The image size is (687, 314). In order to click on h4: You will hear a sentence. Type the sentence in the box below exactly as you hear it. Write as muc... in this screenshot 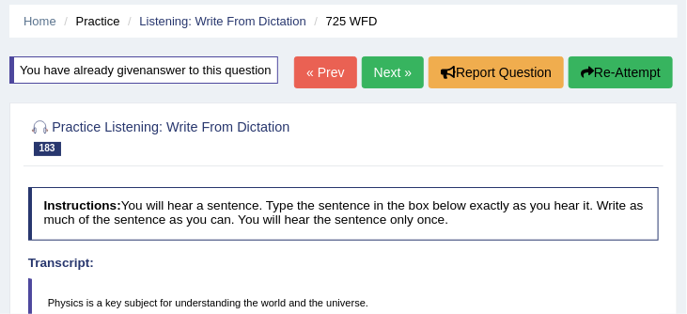, I will do `click(344, 213)`.